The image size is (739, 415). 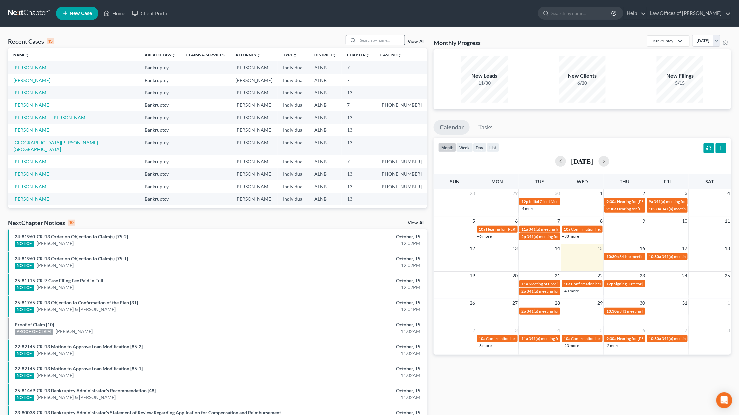 What do you see at coordinates (79, 346) in the screenshot?
I see `a: 22-82145-CRJ13 Motion to Approve Loan Modification [85-2]` at bounding box center [79, 346].